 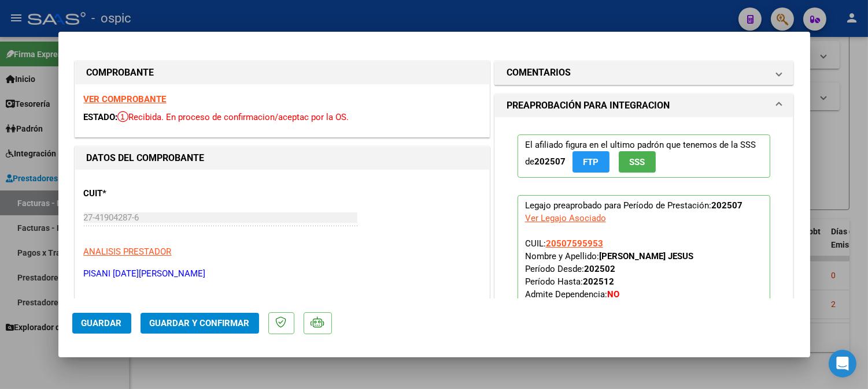 What do you see at coordinates (644, 156) in the screenshot?
I see `p: El afiliado figura en el ultimo padrón que tenemos de la SSS de` at bounding box center [644, 156].